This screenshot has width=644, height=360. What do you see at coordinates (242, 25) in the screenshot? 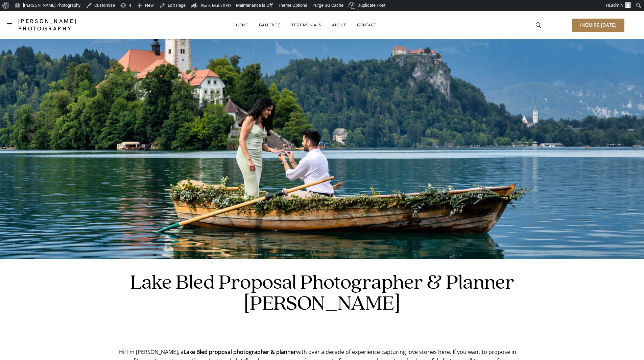
I see `a: Home` at bounding box center [242, 25].